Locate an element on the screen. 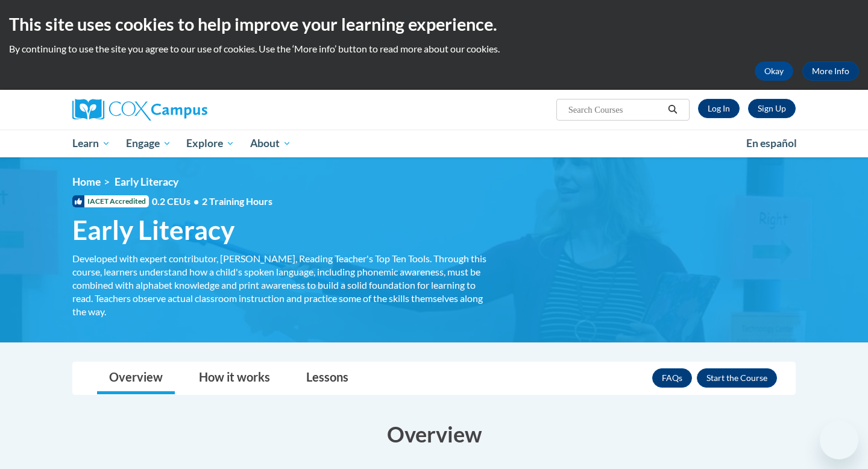 The height and width of the screenshot is (469, 868). a: FAQs is located at coordinates (672, 378).